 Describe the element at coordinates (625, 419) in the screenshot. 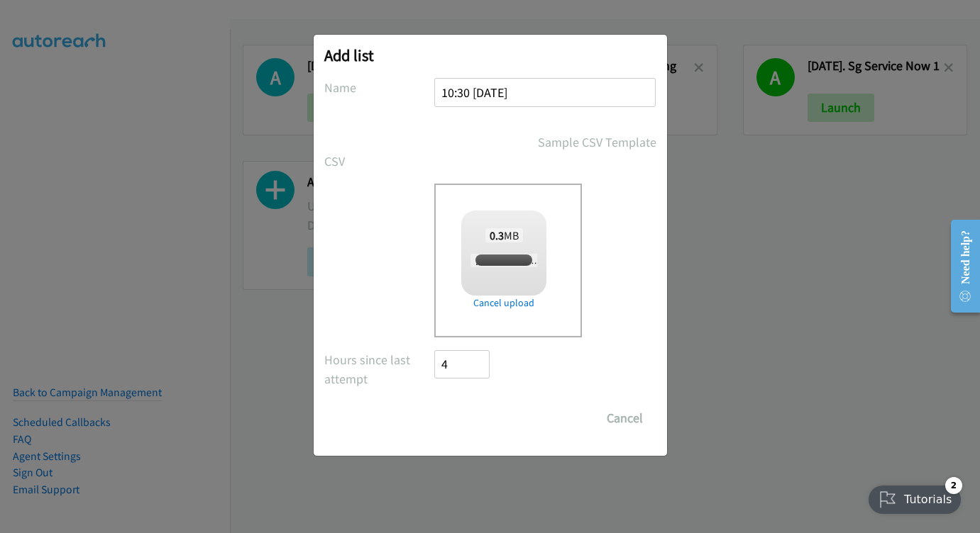

I see `button: Cancel` at that location.